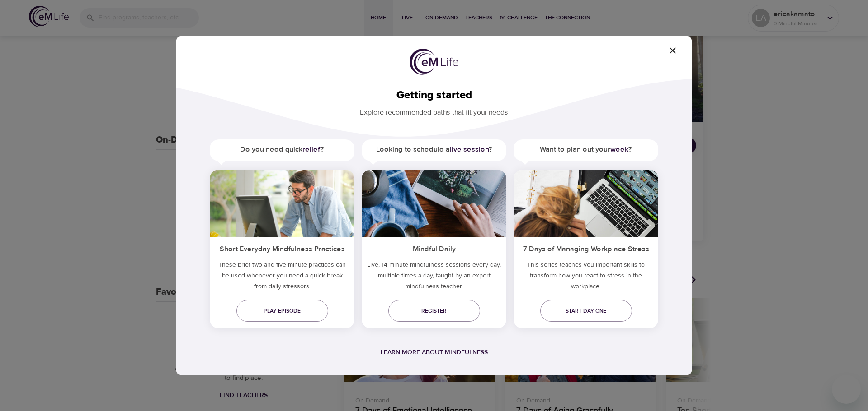 This screenshot has width=868, height=411. Describe the element at coordinates (282, 248) in the screenshot. I see `h5: Short Everyday Mindfulness Practices` at that location.